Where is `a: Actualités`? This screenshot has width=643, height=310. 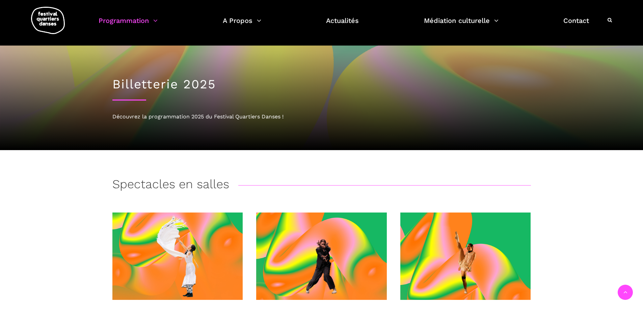 a: Actualités is located at coordinates (342, 25).